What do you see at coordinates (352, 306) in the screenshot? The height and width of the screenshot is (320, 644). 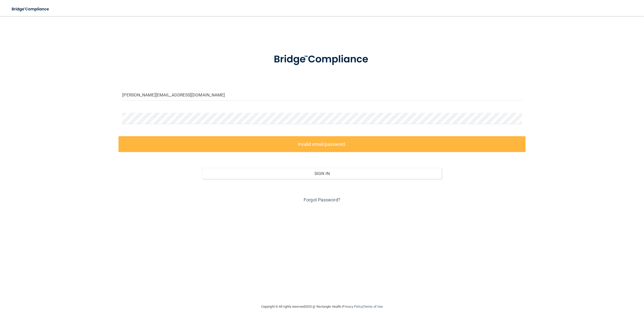 I see `a: Privacy Policy` at bounding box center [352, 306].